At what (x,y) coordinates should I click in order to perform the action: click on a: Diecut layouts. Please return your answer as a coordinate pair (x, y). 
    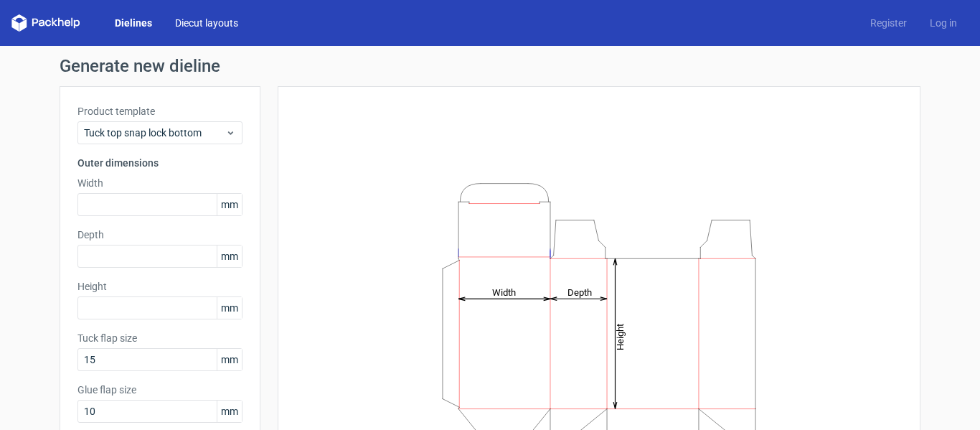
    Looking at the image, I should click on (207, 23).